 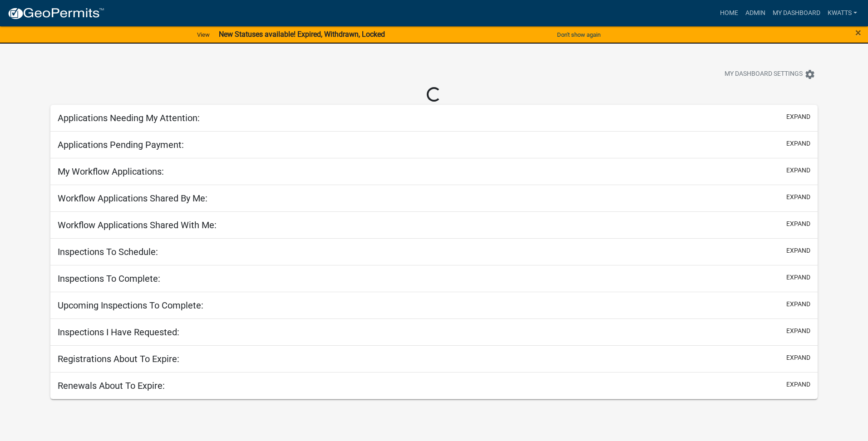 I want to click on i: settings, so click(x=810, y=74).